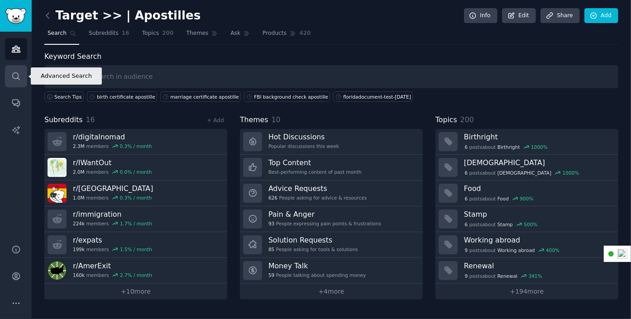 The height and width of the screenshot is (319, 631). Describe the element at coordinates (519, 16) in the screenshot. I see `a: Edit` at that location.